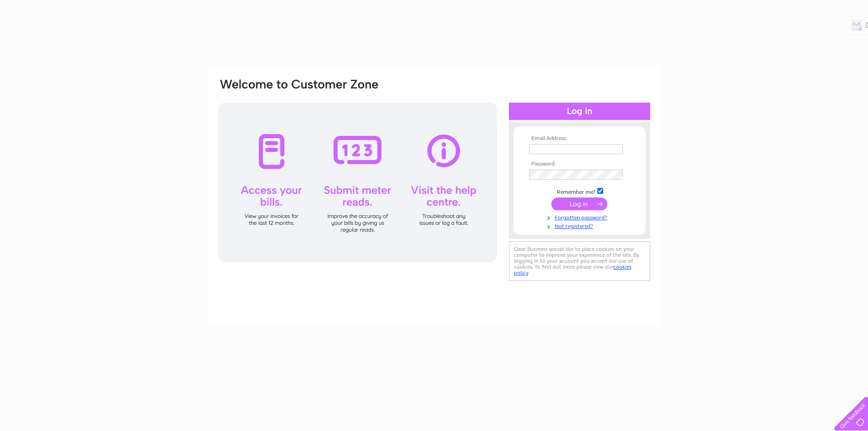 The height and width of the screenshot is (431, 868). What do you see at coordinates (580, 261) in the screenshot?
I see `div: Clear Business would like to place cookies on your computer to improve your experience of the sit...` at bounding box center [580, 261].